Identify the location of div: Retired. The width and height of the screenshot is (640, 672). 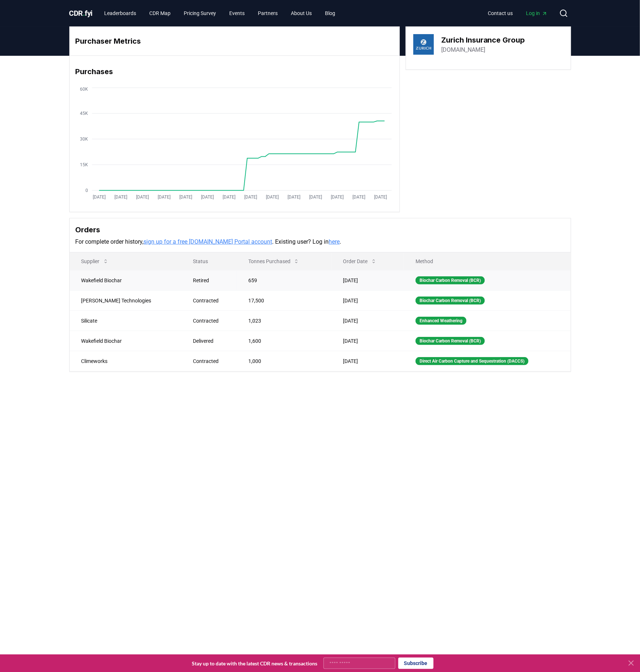
(212, 280).